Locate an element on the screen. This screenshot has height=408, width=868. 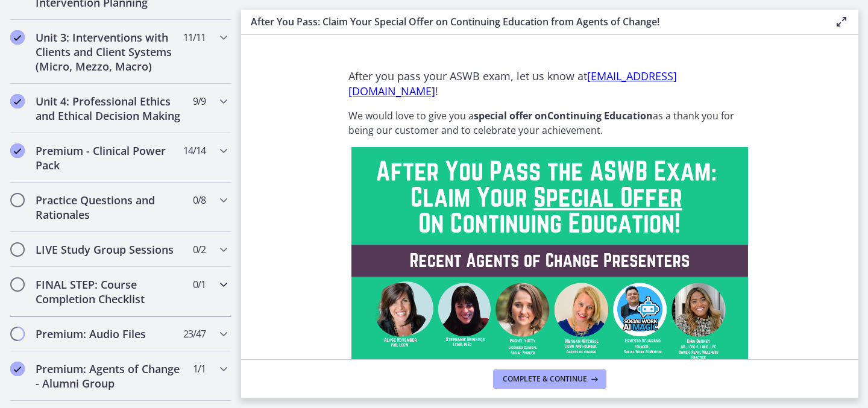
span: 9 / 9 is located at coordinates (199, 101).